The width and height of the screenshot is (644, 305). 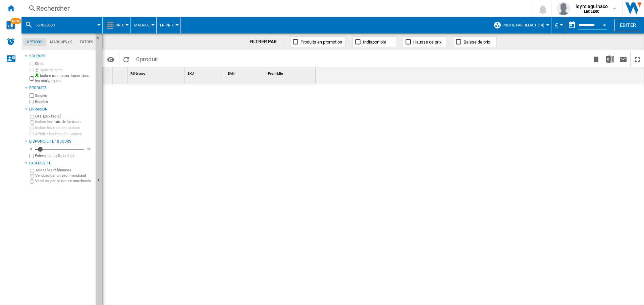 What do you see at coordinates (49, 25) in the screenshot?
I see `button: 55PUS8600` at bounding box center [49, 25].